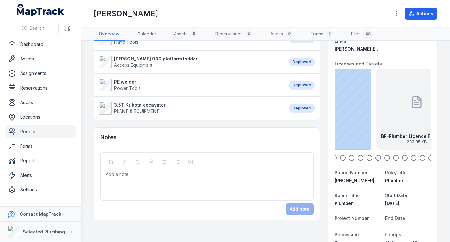 Image resolution: width=450 pixels, height=242 pixels. Describe the element at coordinates (352, 218) in the screenshot. I see `span: Project Number` at that location.